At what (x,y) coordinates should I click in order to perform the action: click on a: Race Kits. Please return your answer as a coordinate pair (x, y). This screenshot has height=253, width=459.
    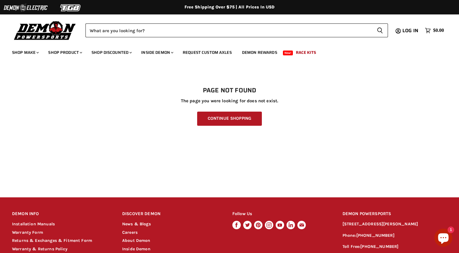
    Looking at the image, I should click on (306, 52).